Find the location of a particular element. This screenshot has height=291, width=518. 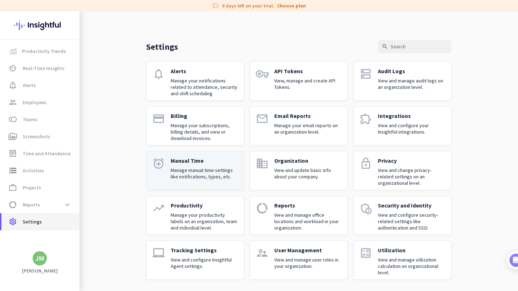

span: Productivity Trends is located at coordinates (44, 51).